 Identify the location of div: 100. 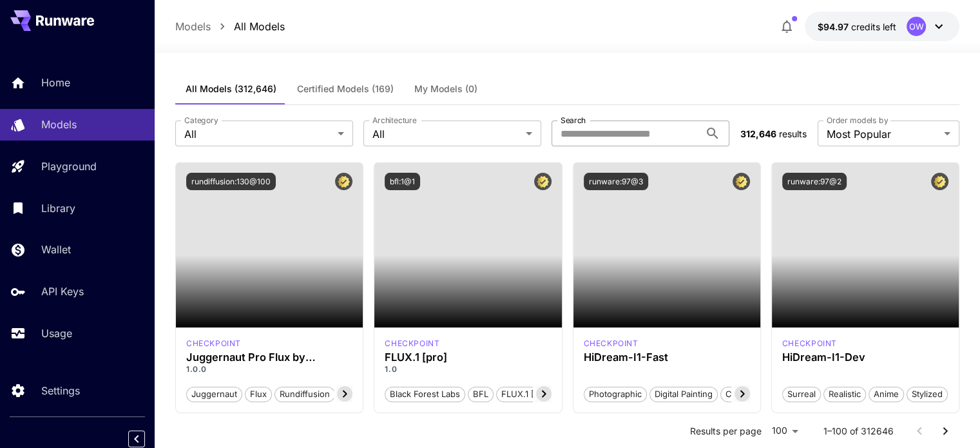
(785, 431).